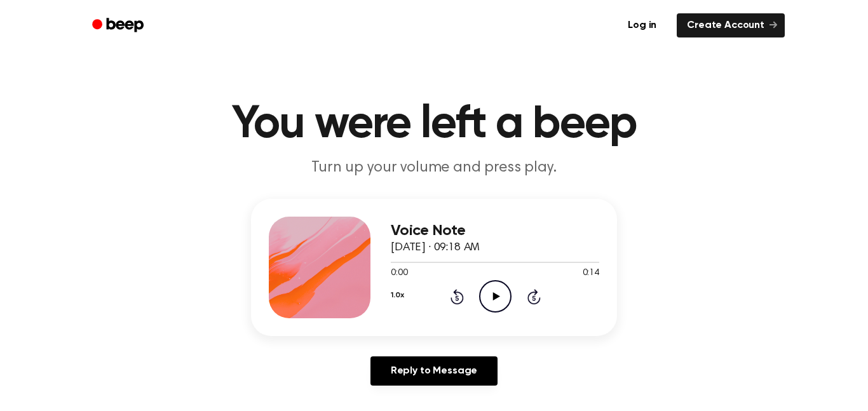  Describe the element at coordinates (495, 231) in the screenshot. I see `h3: Voice Note` at that location.